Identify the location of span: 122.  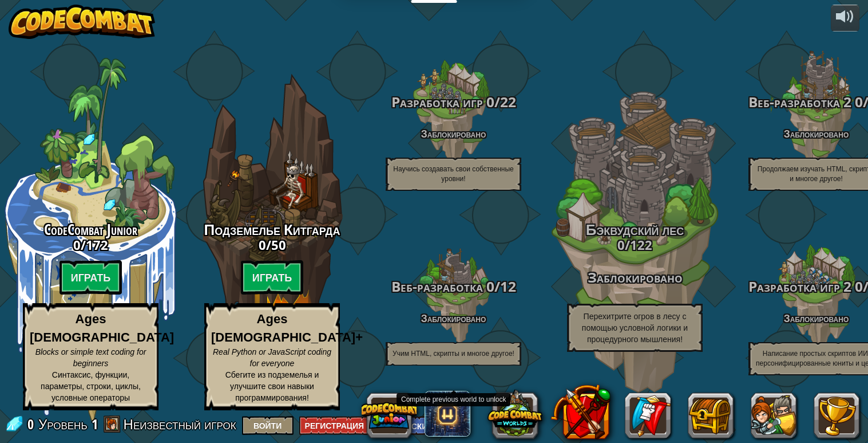
(641, 245).